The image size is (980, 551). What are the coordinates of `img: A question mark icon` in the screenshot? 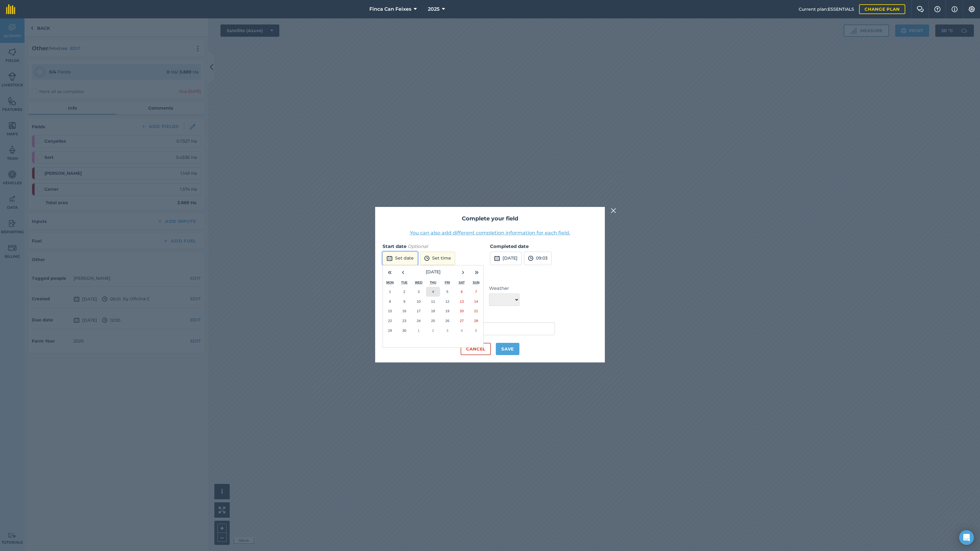 It's located at (937, 9).